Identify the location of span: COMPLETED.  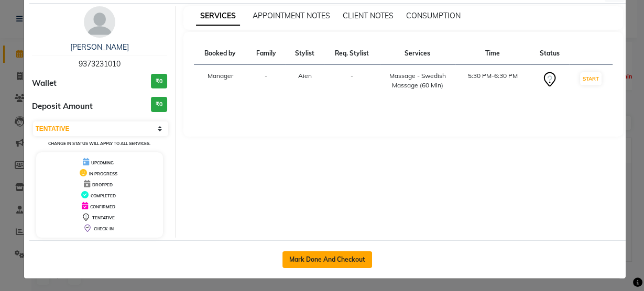
(104, 195).